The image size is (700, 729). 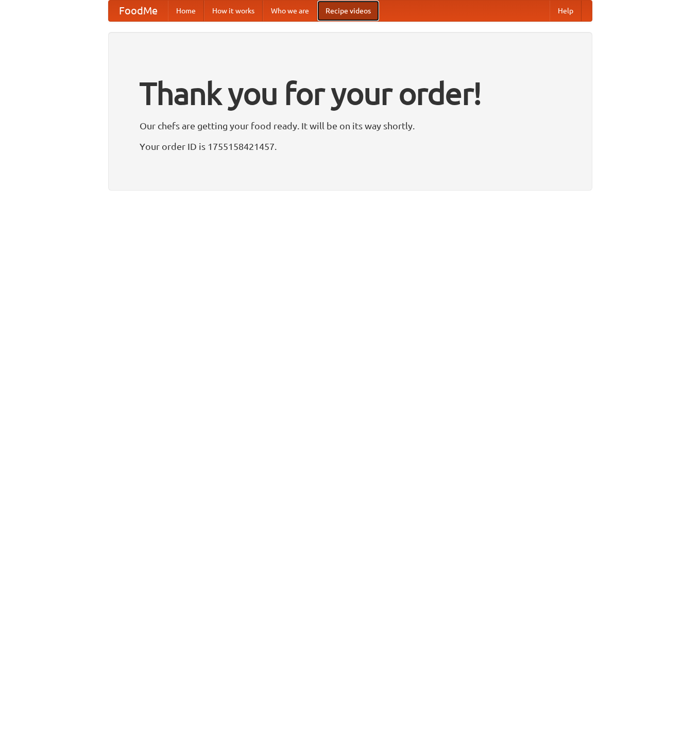 I want to click on a: FoodMe, so click(x=138, y=11).